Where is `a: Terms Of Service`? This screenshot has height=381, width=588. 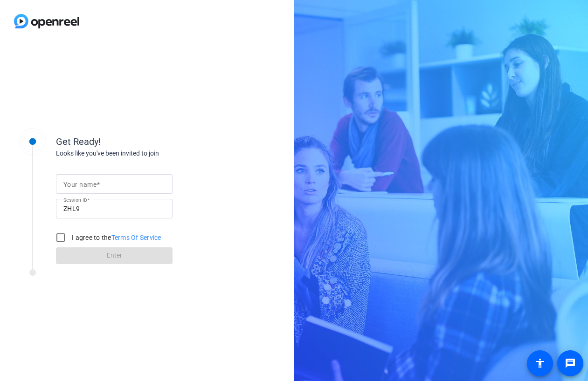
a: Terms Of Service is located at coordinates (136, 237).